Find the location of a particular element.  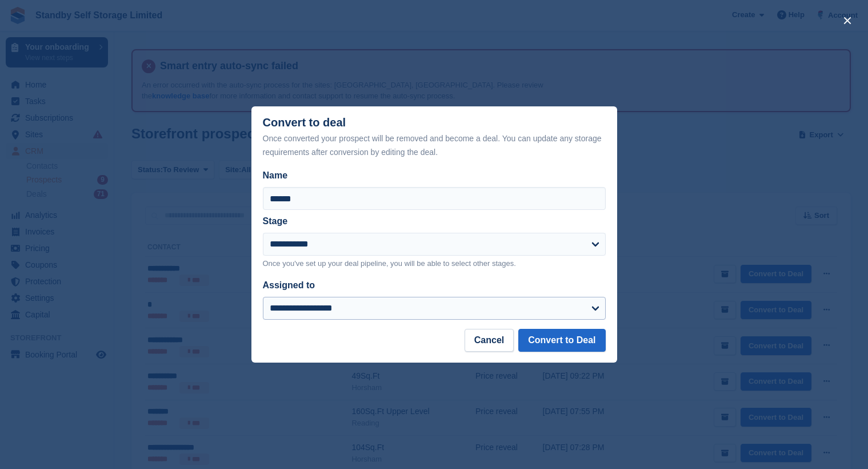

button: Convert to Deal is located at coordinates (562, 340).